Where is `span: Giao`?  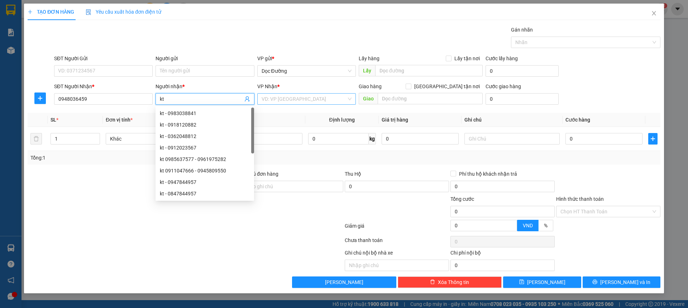
span: Giao is located at coordinates (368, 98).